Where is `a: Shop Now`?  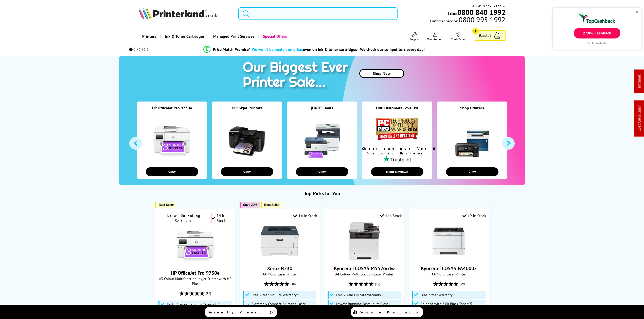 a: Shop Now is located at coordinates (382, 74).